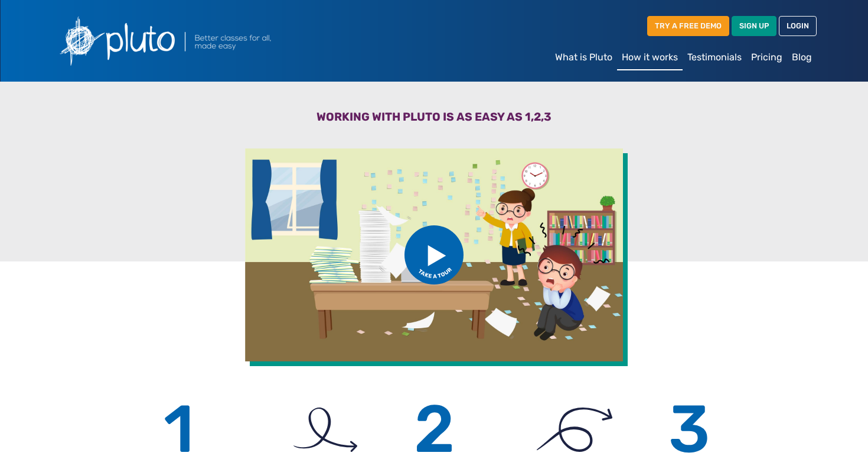 The height and width of the screenshot is (472, 868). What do you see at coordinates (434, 429) in the screenshot?
I see `h6: 2` at bounding box center [434, 429].